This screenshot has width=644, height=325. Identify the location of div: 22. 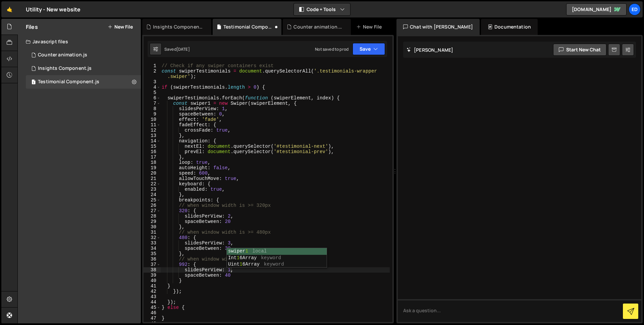
(152, 184).